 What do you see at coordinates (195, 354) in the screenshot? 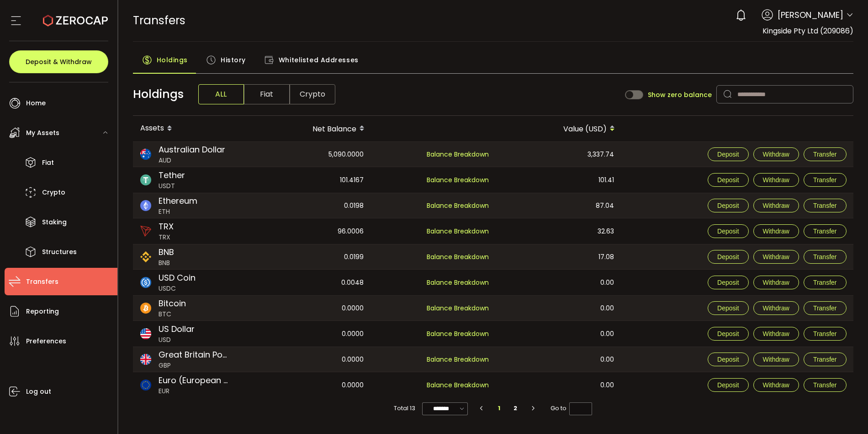
I see `span: Great Britain Pound` at bounding box center [195, 354].